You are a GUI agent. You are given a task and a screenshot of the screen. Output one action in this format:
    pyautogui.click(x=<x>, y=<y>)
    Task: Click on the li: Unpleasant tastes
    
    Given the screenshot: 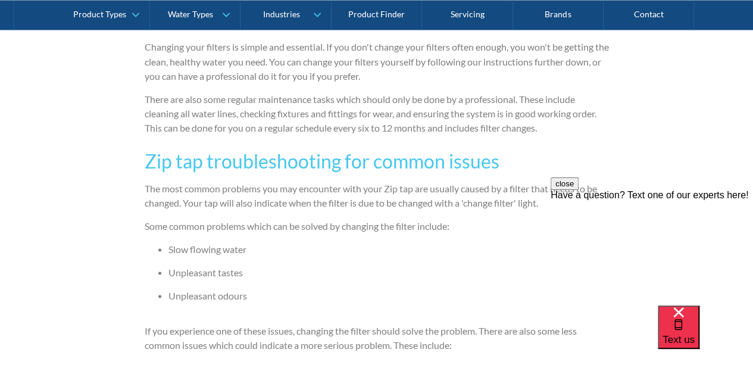 What is the action you would take?
    pyautogui.click(x=389, y=272)
    